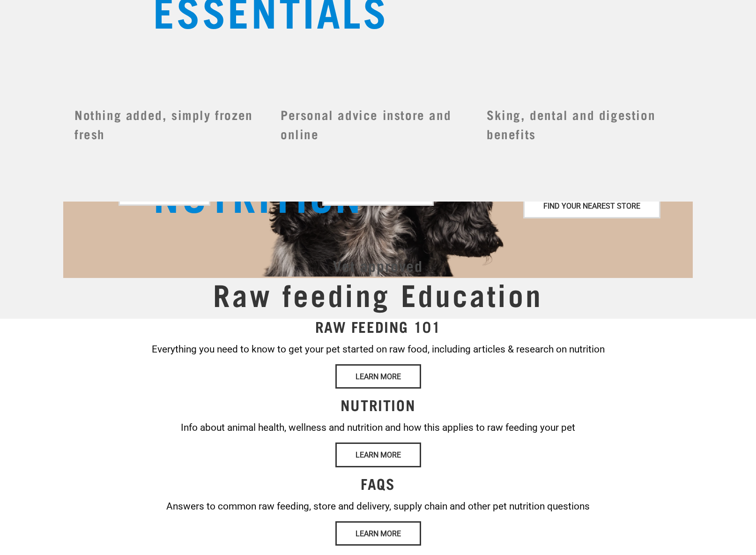 This screenshot has height=555, width=756. Describe the element at coordinates (378, 483) in the screenshot. I see `h3: FAQS` at that location.